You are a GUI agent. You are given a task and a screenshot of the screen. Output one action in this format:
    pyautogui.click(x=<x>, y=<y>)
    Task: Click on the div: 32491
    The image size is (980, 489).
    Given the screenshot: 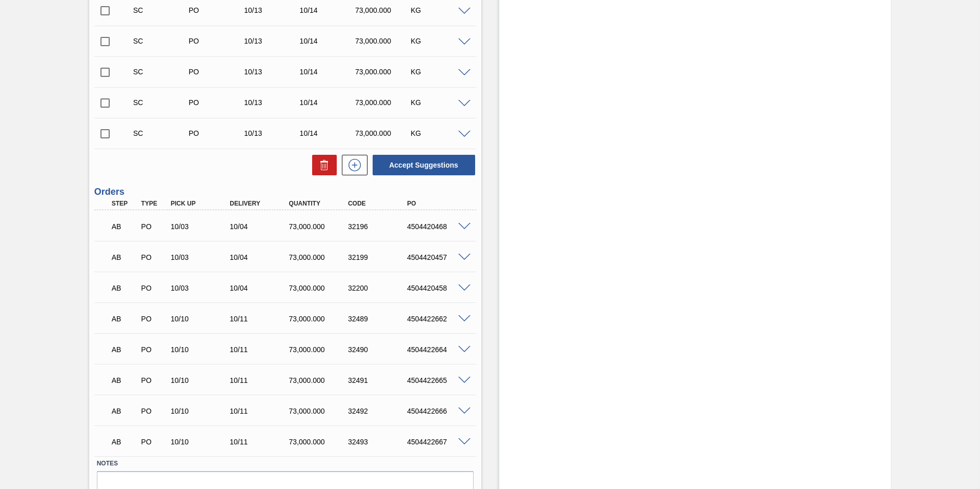 What is the action you would take?
    pyautogui.click(x=378, y=380)
    